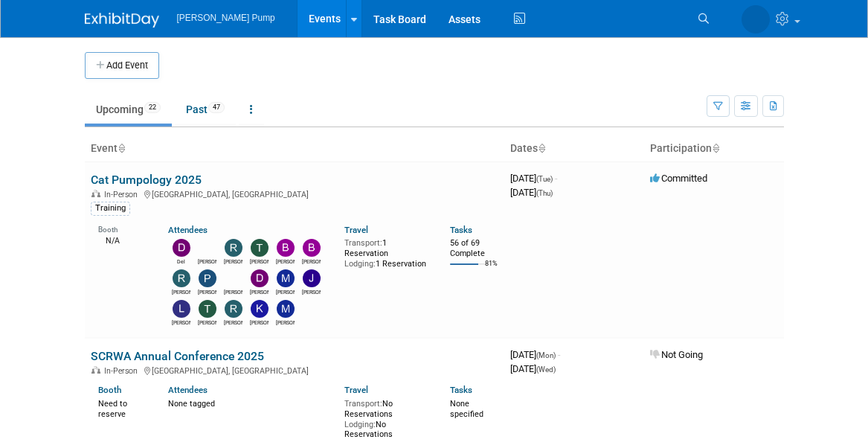 The width and height of the screenshot is (868, 448). I want to click on div: None tagged, so click(250, 403).